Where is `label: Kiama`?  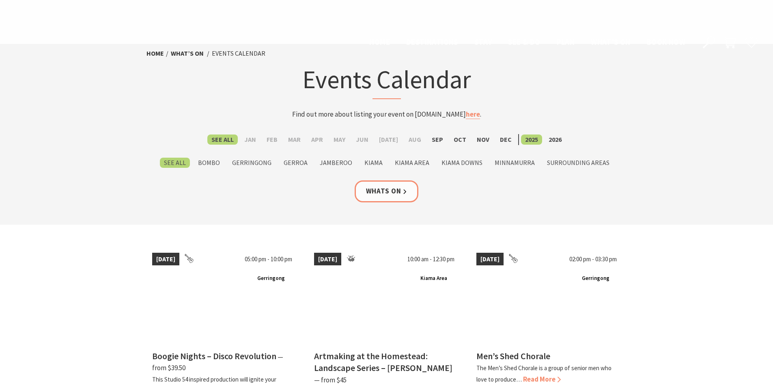 label: Kiama is located at coordinates (373, 162).